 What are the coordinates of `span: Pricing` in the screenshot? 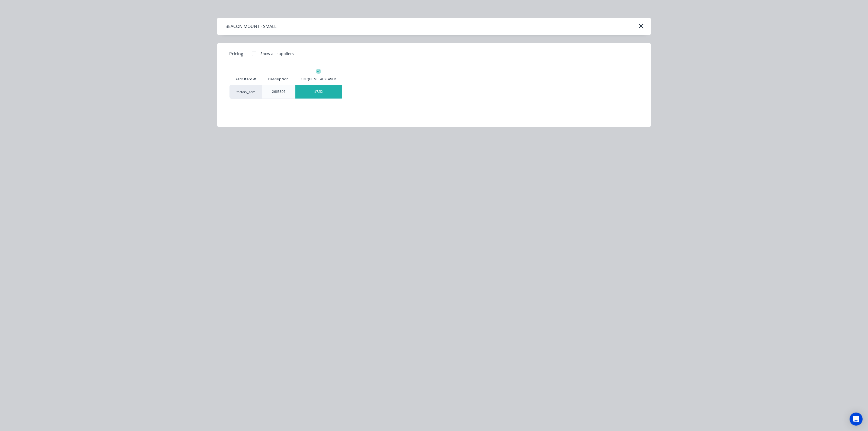 It's located at (237, 54).